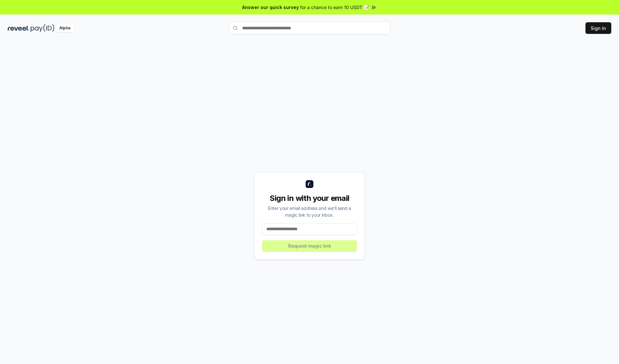  Describe the element at coordinates (310, 184) in the screenshot. I see `img: logo_small` at that location.